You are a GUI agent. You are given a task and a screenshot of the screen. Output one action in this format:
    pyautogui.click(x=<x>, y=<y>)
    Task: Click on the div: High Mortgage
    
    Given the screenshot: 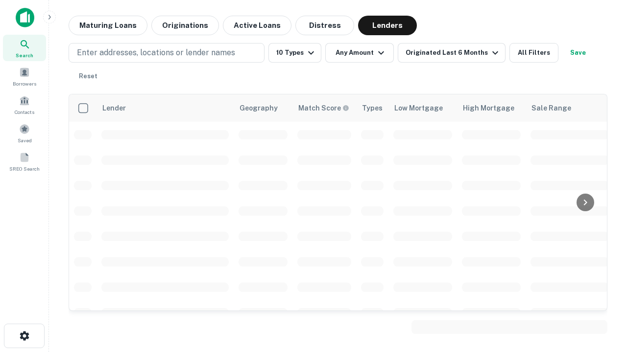 What is the action you would take?
    pyautogui.click(x=488, y=108)
    